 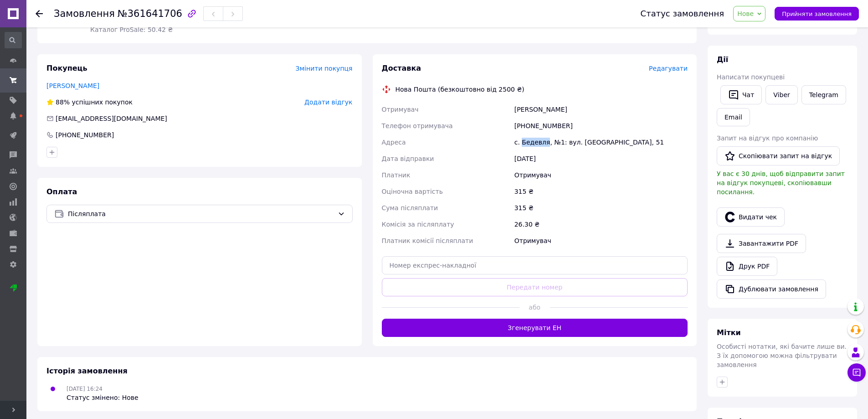 What do you see at coordinates (411, 208) in the screenshot?
I see `span: Сума післяплати` at bounding box center [411, 208].